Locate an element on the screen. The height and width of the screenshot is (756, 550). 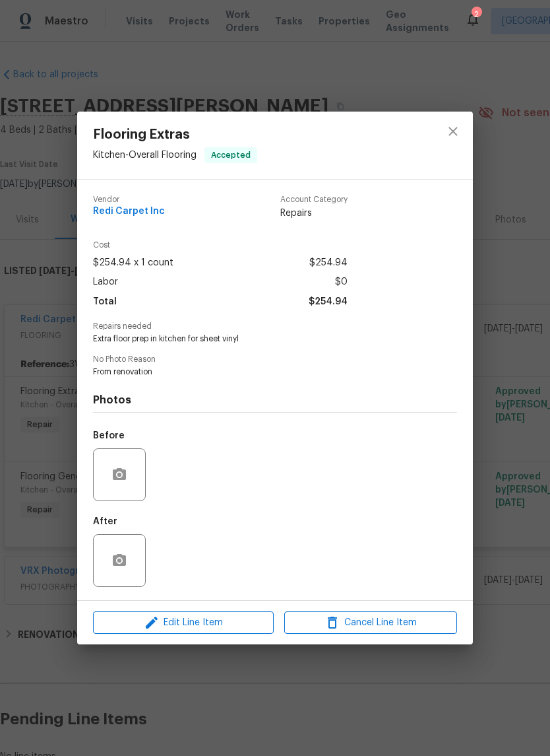
span: $0 is located at coordinates (341, 282).